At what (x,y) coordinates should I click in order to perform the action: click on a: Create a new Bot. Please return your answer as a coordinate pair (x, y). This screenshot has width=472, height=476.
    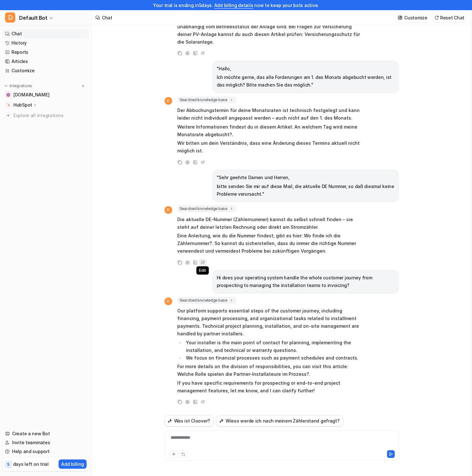
    Looking at the image, I should click on (45, 433).